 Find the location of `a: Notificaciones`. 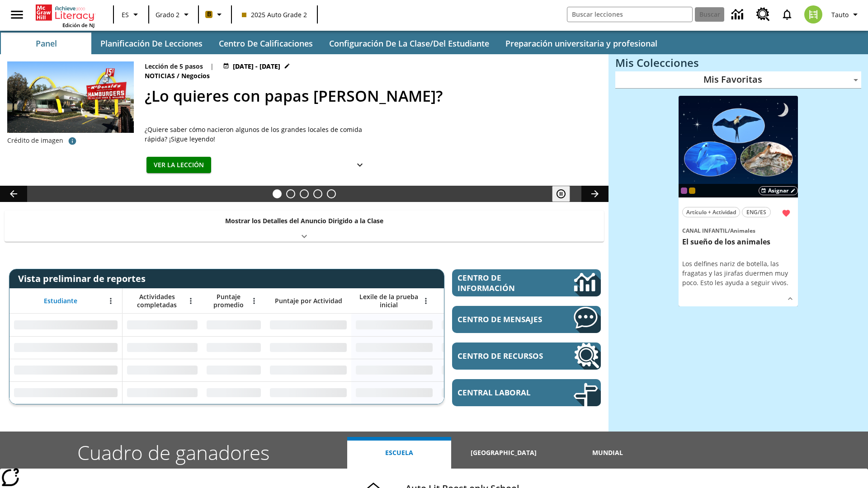

a: Notificaciones is located at coordinates (787, 15).